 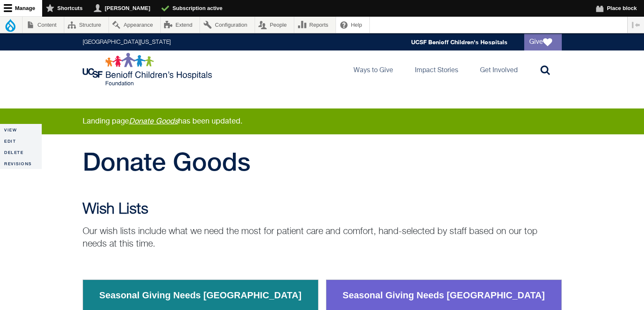 What do you see at coordinates (436, 69) in the screenshot?
I see `a: Impact Stories` at bounding box center [436, 69].